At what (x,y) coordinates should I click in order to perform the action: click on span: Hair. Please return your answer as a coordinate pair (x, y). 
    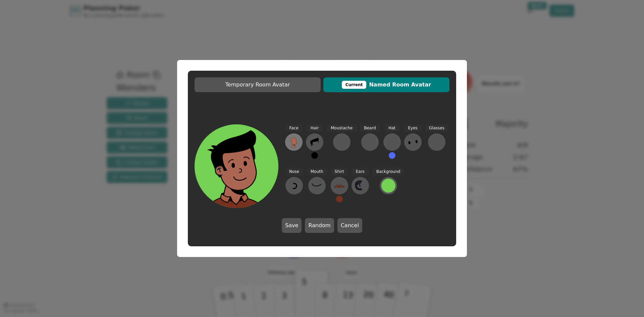
    Looking at the image, I should click on (315, 128).